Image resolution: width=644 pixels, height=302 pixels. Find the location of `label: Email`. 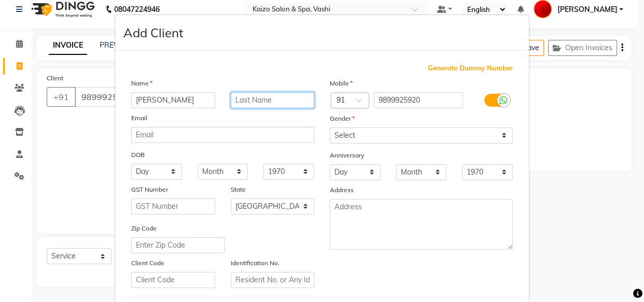

label: Email is located at coordinates (138, 118).